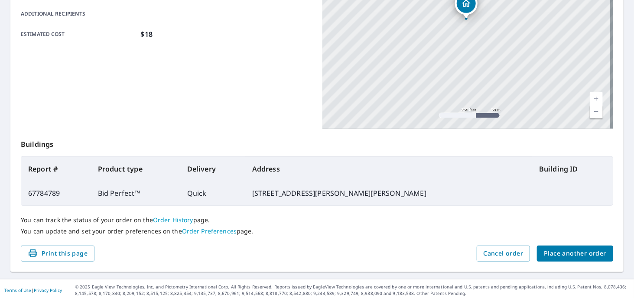 The height and width of the screenshot is (298, 634). I want to click on p: © 2025 Eagle View Technologies, Inc. and Pictometry International Corp. All Rights Reserved. Repo..., so click(352, 290).